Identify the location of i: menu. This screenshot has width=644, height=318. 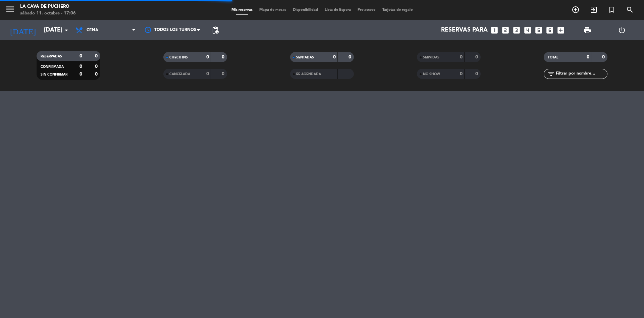
(10, 9).